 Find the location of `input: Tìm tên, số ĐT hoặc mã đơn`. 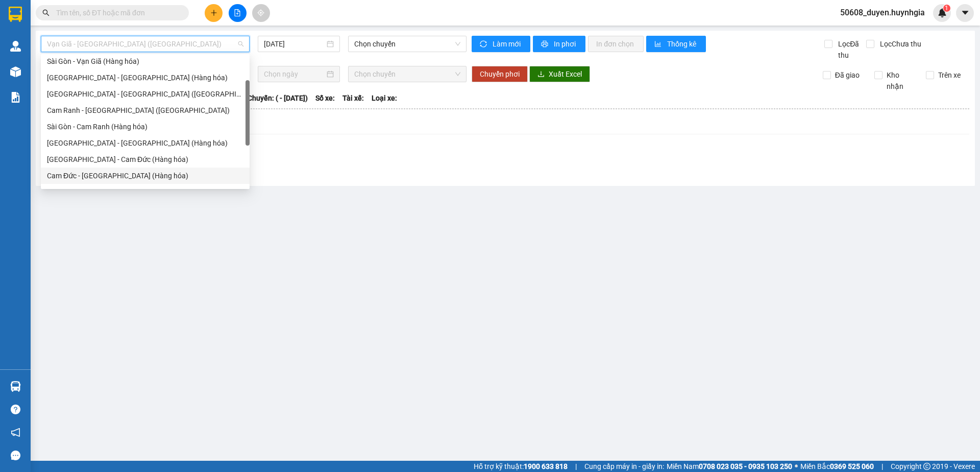

input: Tìm tên, số ĐT hoặc mã đơn is located at coordinates (116, 13).